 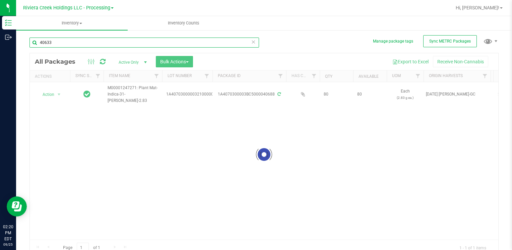 What do you see at coordinates (67, 8) in the screenshot?
I see `span: Riviera Creek Holdings LLC - Processing` at bounding box center [67, 8].